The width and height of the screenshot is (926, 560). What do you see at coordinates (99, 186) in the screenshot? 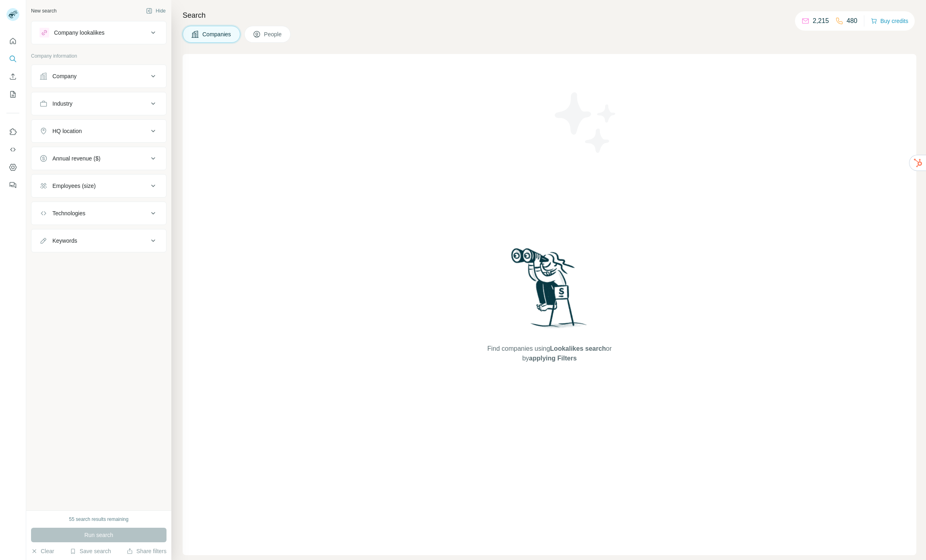
I see `button: Employees (size)` at bounding box center [99, 186].